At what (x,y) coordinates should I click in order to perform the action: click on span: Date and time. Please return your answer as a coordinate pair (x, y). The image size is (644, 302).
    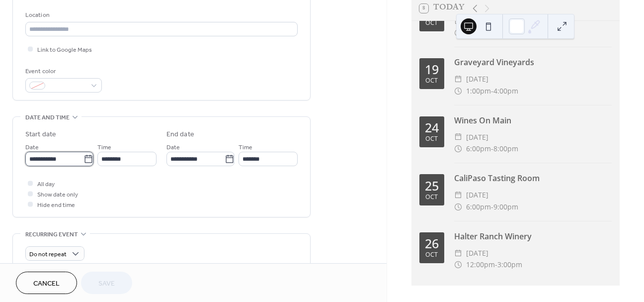
    Looking at the image, I should click on (47, 118).